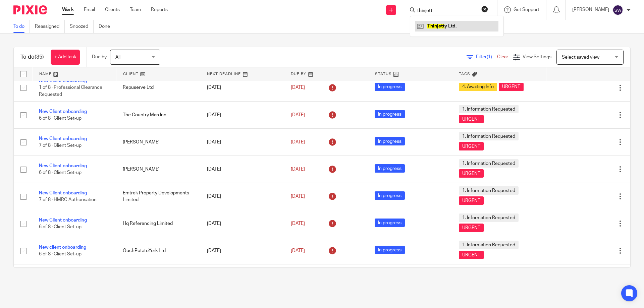  Describe the element at coordinates (158, 115) in the screenshot. I see `td: The Country Man Inn` at that location.